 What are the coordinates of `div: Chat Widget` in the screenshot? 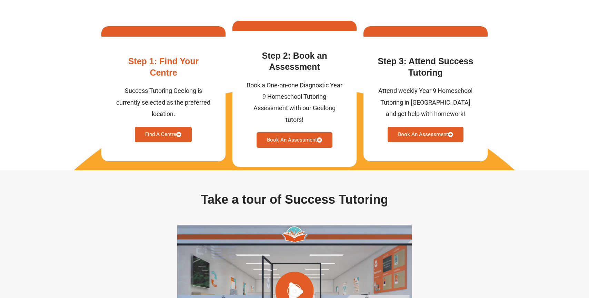 It's located at (530, 259).